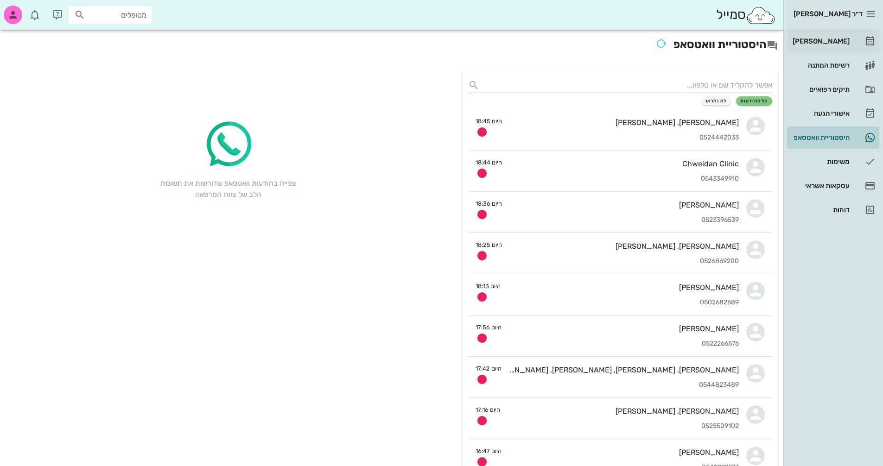 The height and width of the screenshot is (466, 883). What do you see at coordinates (489, 245) in the screenshot?
I see `small: היום 18:25` at bounding box center [489, 245].